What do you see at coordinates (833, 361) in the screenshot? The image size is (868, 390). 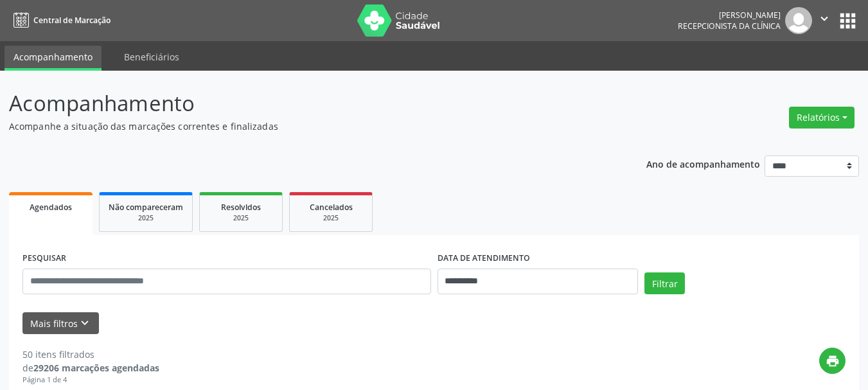 I see `i: print` at bounding box center [833, 361].